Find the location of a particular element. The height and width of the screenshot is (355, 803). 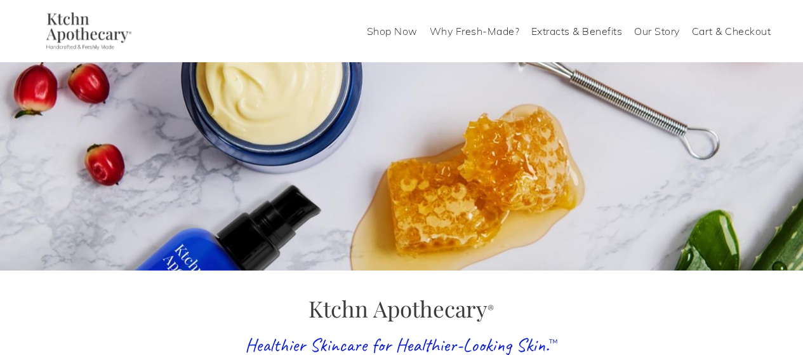

a: Shop Now is located at coordinates (392, 31).